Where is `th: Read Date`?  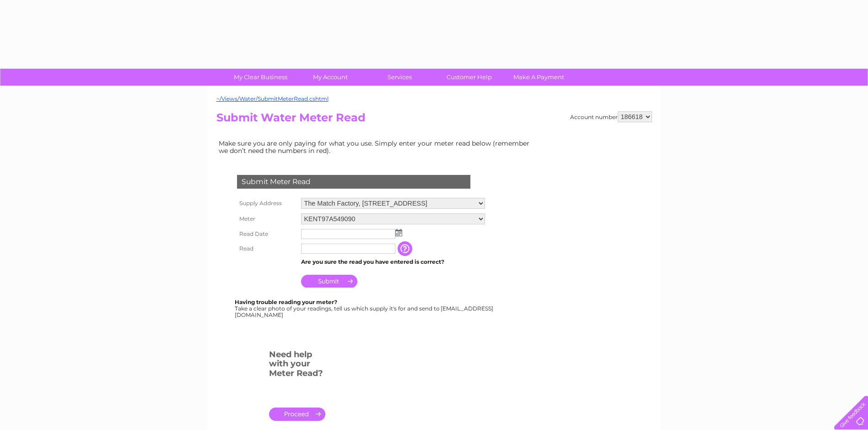
th: Read Date is located at coordinates (267, 234).